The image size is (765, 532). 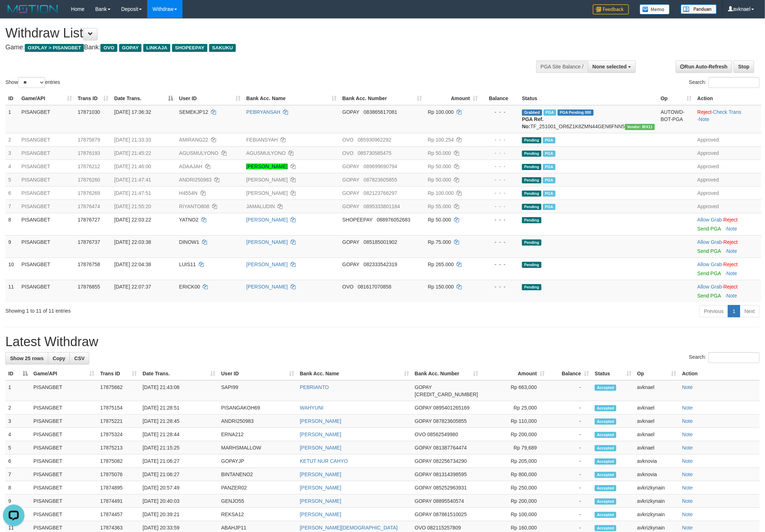 I want to click on span: 17871030, so click(x=89, y=112).